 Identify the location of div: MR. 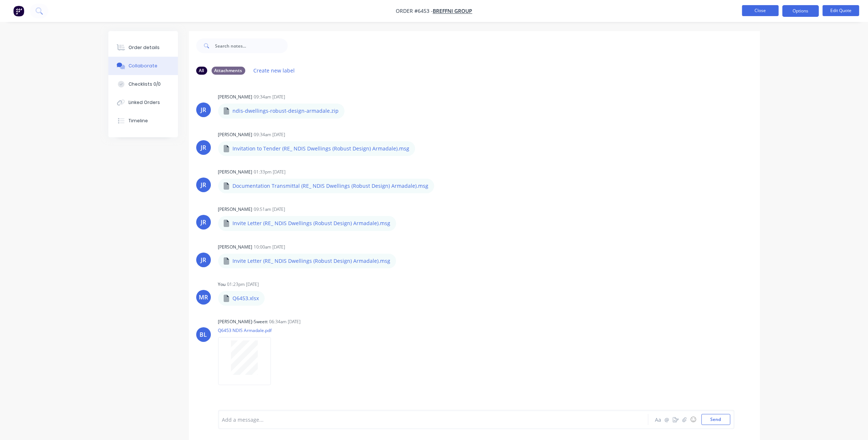
(203, 297).